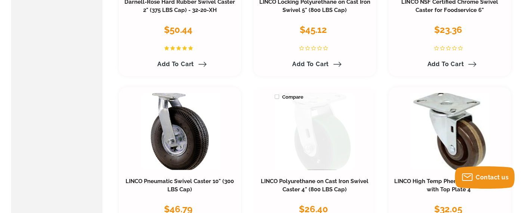 This screenshot has width=522, height=213. What do you see at coordinates (448, 30) in the screenshot?
I see `span: $23.36` at bounding box center [448, 30].